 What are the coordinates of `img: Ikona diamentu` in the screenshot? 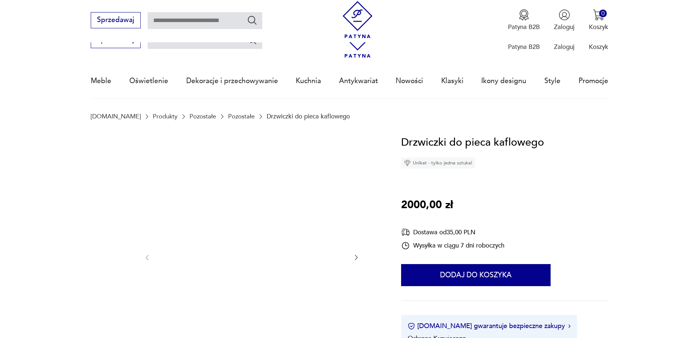 It's located at (408, 163).